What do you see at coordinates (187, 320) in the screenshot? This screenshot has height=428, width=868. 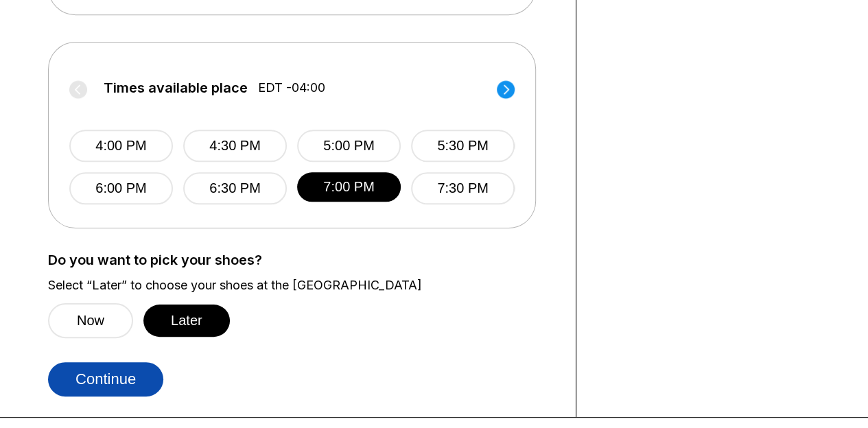 I see `button: Later` at bounding box center [187, 320].